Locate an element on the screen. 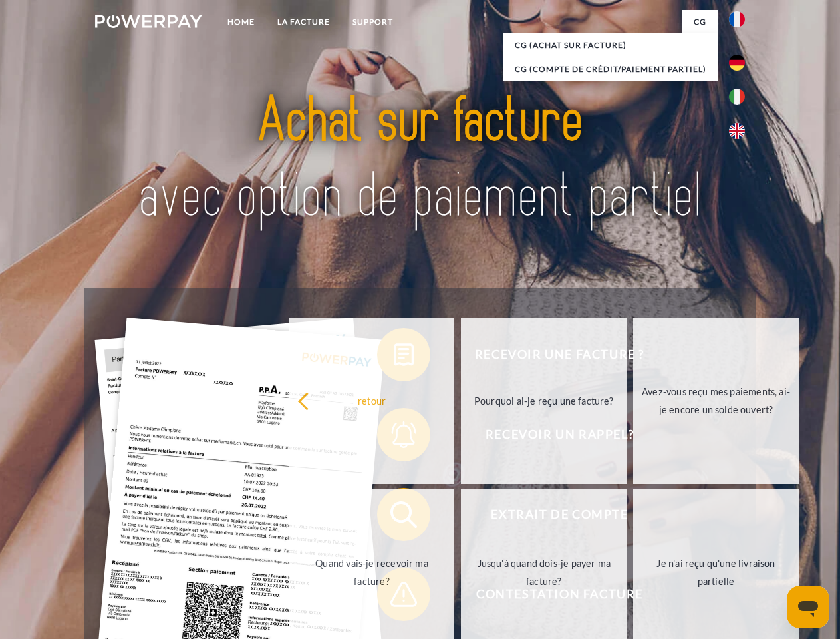 This screenshot has width=840, height=639. div: retour is located at coordinates (372, 400).